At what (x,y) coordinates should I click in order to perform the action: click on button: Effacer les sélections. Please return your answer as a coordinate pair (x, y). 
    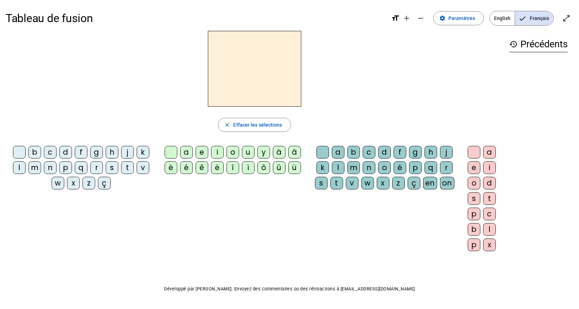
    Looking at the image, I should click on (254, 125).